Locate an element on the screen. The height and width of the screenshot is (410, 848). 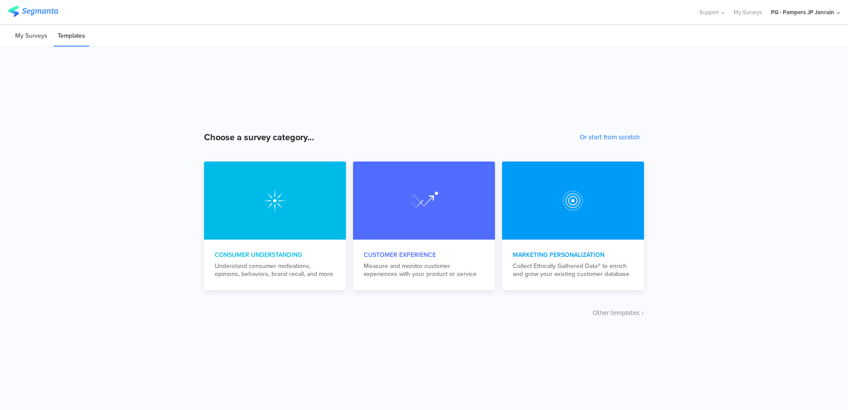
img: customer_experience.svg is located at coordinates (573, 200).